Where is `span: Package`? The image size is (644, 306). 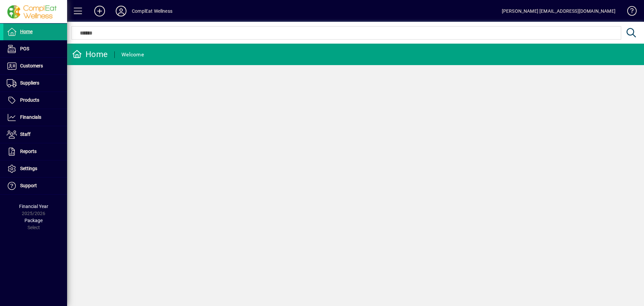 span: Package is located at coordinates (34, 220).